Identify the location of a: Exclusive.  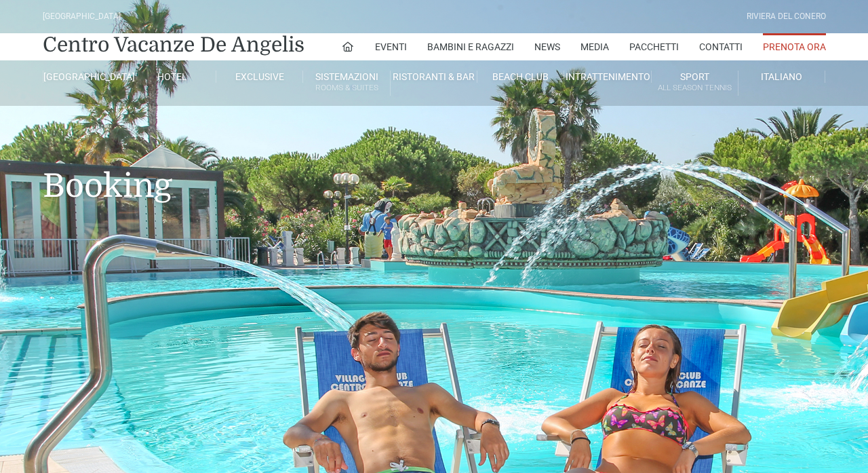
(260, 77).